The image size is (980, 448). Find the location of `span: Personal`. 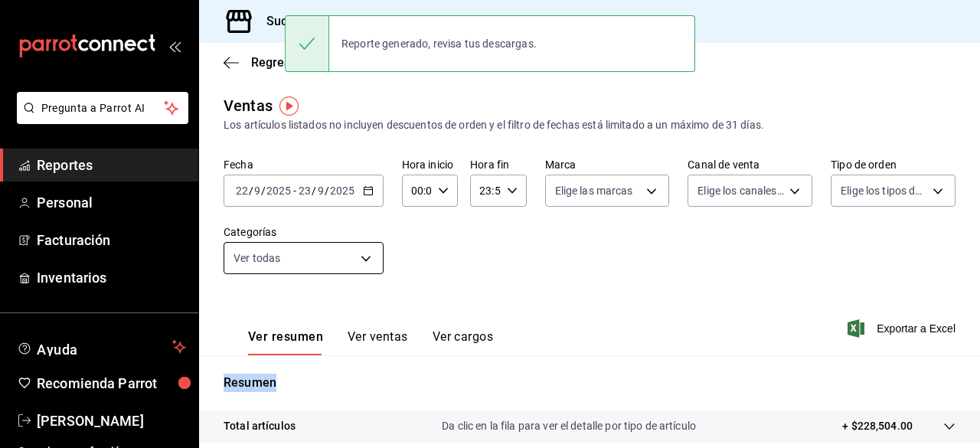

span: Personal is located at coordinates (111, 202).